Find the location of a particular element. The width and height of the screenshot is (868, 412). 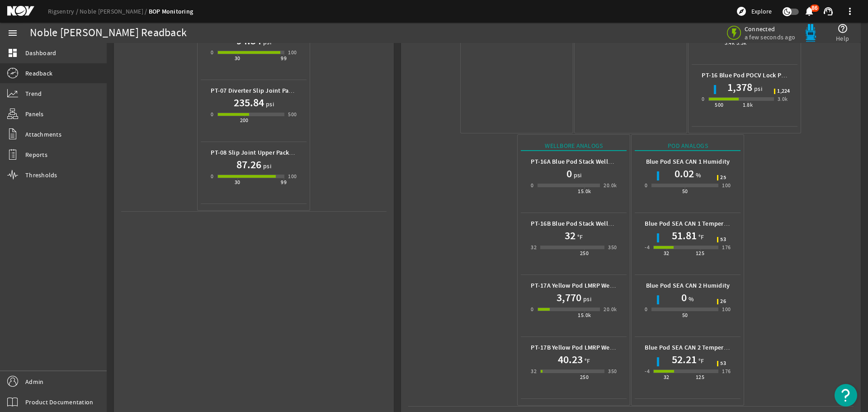

h1: 87.26 is located at coordinates (249, 165).